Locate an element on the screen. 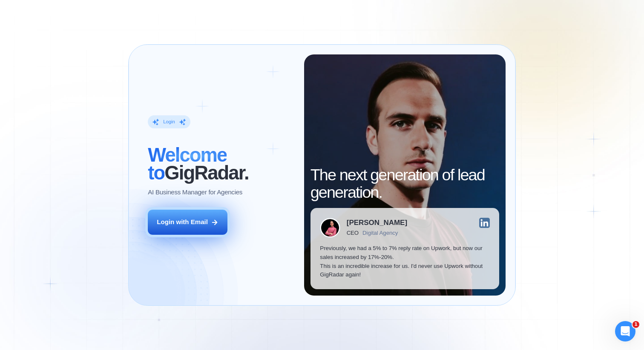 This screenshot has width=644, height=350. div: Digital Agency is located at coordinates (380, 233).